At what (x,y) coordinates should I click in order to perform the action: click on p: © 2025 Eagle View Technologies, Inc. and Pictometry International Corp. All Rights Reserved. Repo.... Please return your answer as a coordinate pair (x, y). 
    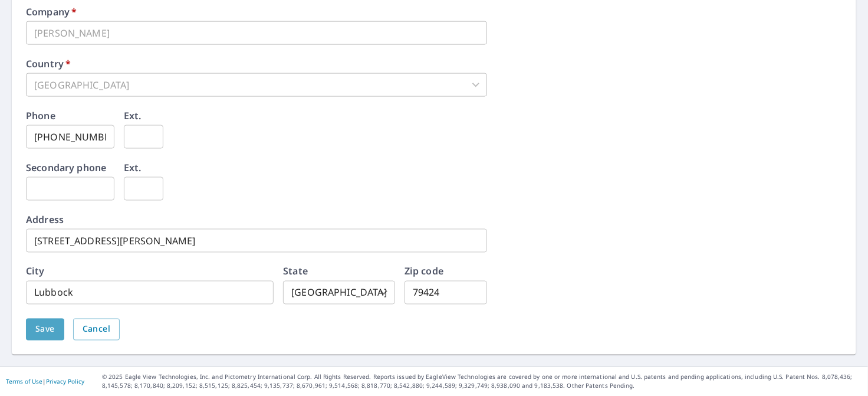
    Looking at the image, I should click on (482, 382).